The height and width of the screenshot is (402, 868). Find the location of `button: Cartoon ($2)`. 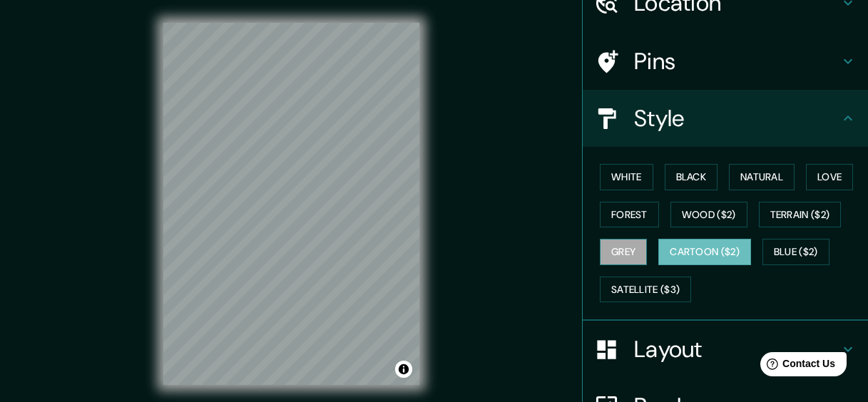

button: Cartoon ($2) is located at coordinates (705, 252).